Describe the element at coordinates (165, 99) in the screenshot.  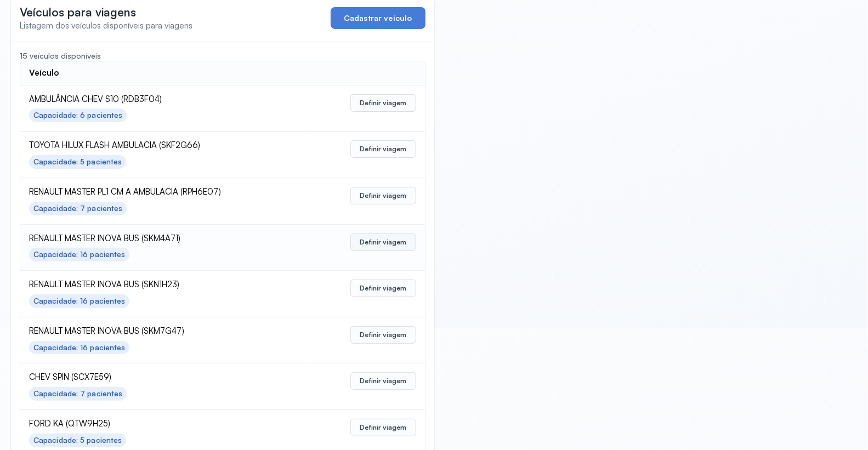
I see `span: AMBULÂNCIA CHEV S10 (RDB3F04)` at that location.